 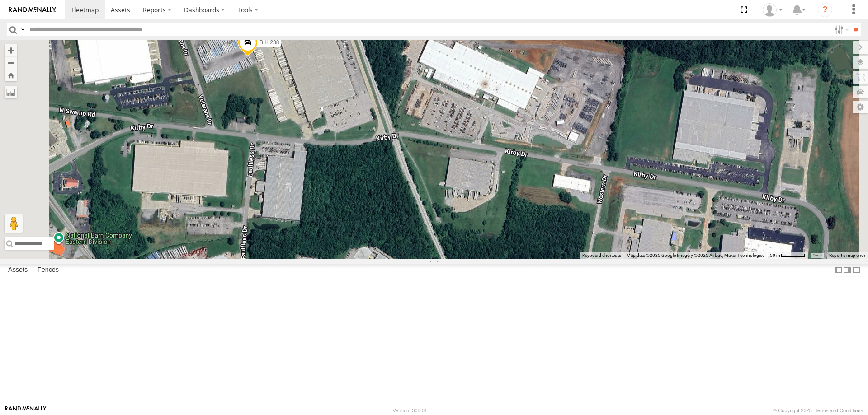 What do you see at coordinates (11, 50) in the screenshot?
I see `button: Zoom in` at bounding box center [11, 50].